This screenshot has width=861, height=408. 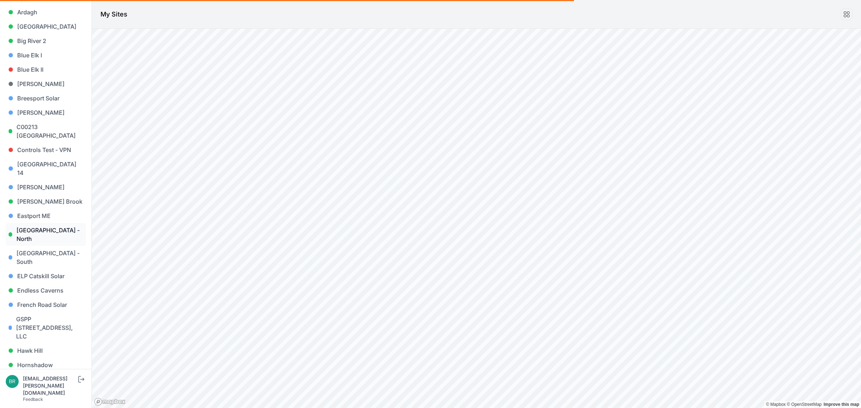 I want to click on a: Blue Elk I, so click(x=46, y=55).